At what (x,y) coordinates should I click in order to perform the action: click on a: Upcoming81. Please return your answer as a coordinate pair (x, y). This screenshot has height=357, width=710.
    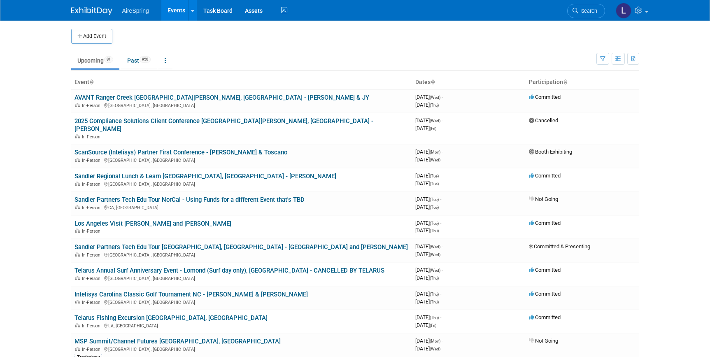
    Looking at the image, I should click on (95, 60).